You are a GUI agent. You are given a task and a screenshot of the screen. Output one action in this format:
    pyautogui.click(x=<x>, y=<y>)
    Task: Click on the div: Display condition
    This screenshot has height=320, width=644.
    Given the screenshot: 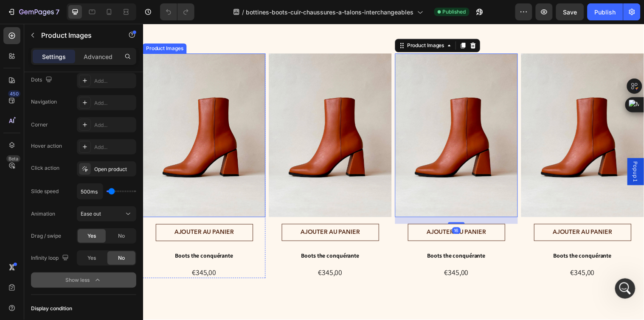 What is the action you would take?
    pyautogui.click(x=52, y=309)
    